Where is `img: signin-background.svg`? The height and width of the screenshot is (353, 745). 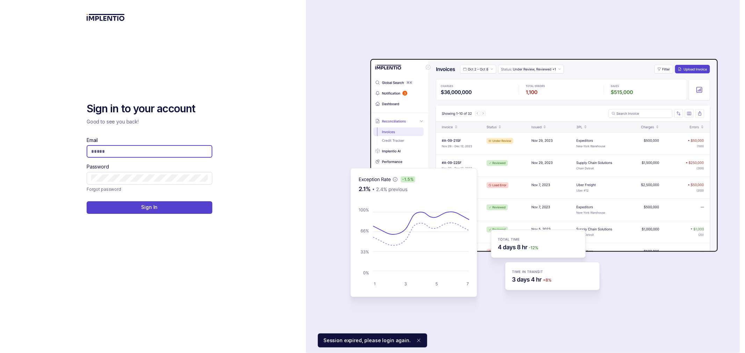
img: signin-background.svg is located at coordinates (523, 177).